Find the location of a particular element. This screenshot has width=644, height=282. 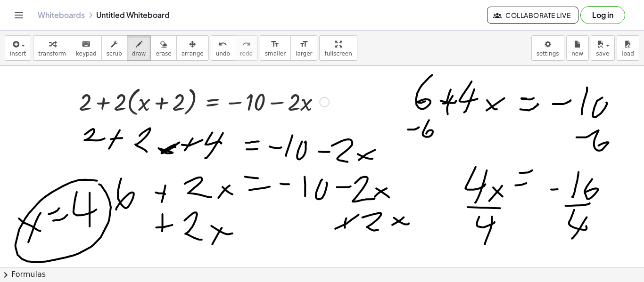

span: redo is located at coordinates (246, 54).